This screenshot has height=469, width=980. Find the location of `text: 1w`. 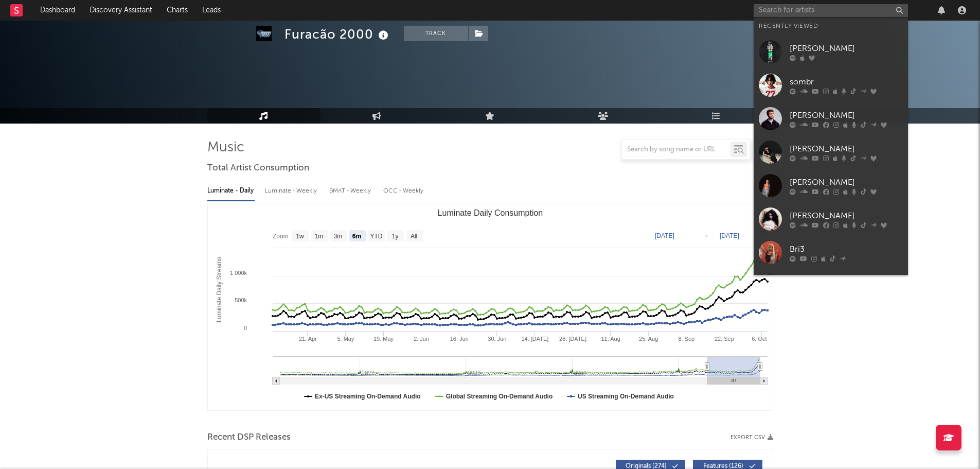

text: 1w is located at coordinates (300, 236).